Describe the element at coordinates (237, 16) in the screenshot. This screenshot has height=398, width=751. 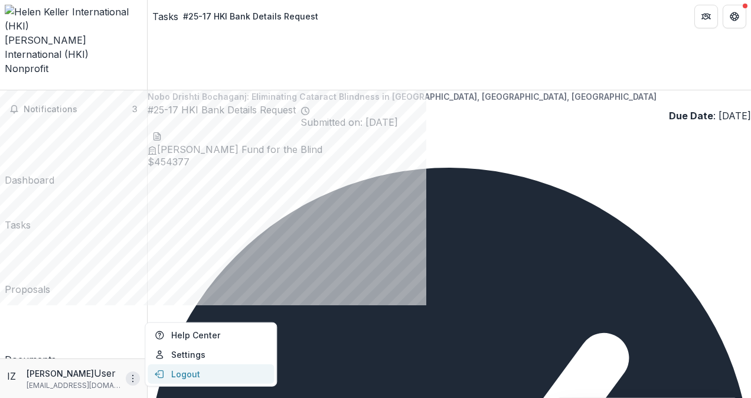
I see `nav: breadcrumb` at that location.